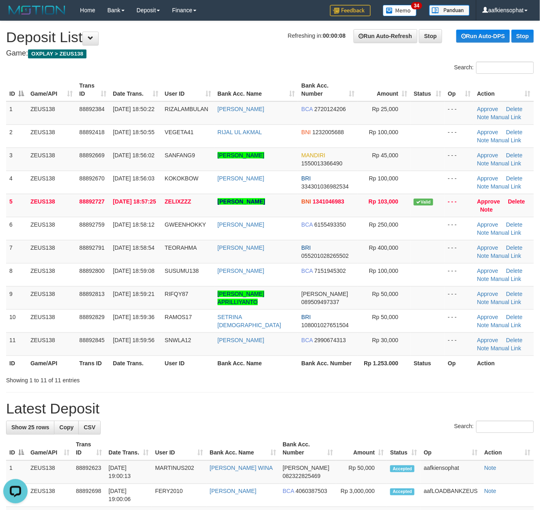 Image resolution: width=540 pixels, height=510 pixels. I want to click on th: User ID, so click(188, 363).